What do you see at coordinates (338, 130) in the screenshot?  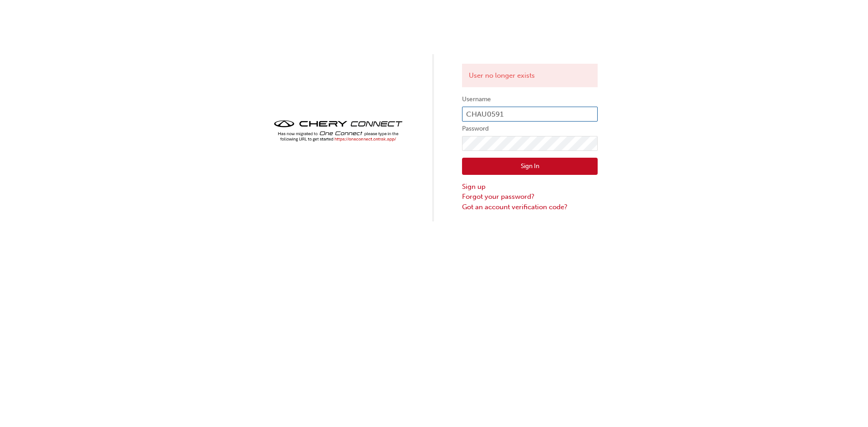 I see `img: cheryconnect` at bounding box center [338, 130].